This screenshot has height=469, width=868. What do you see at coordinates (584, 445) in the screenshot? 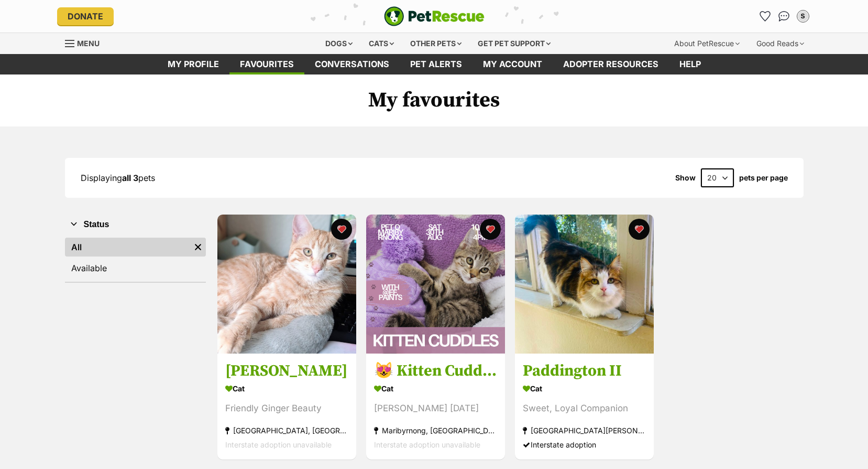
I see `div: Interstate adoption` at bounding box center [584, 445].